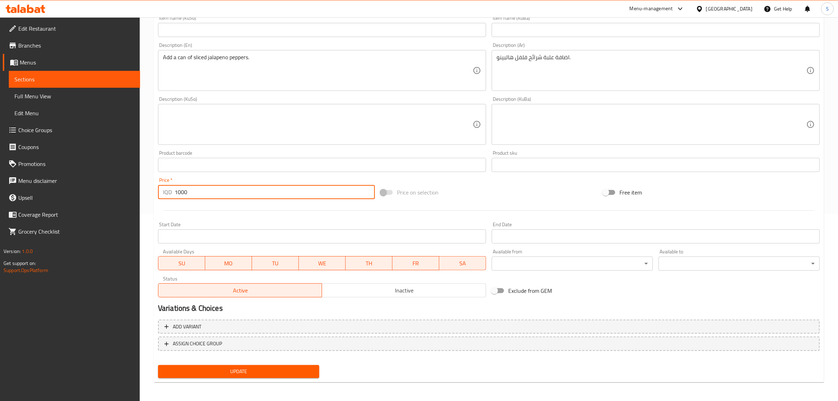  Describe the element at coordinates (322, 165) in the screenshot. I see `input: Please enter product barcode` at that location.